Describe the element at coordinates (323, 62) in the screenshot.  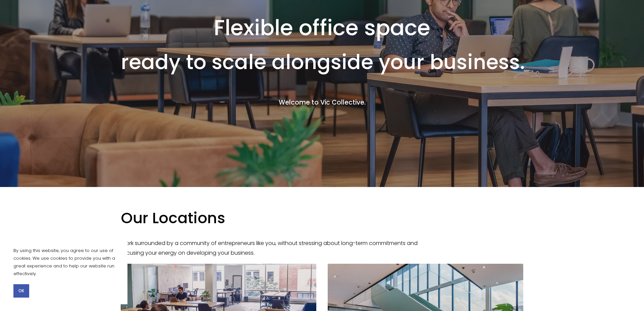
I see `h1: ready to scale alongside your business.` at that location.